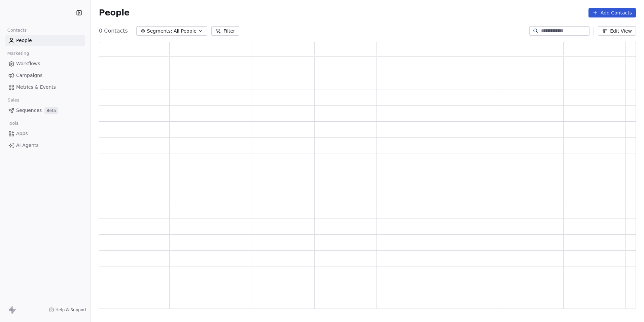 This screenshot has height=322, width=644. I want to click on span: All People, so click(185, 31).